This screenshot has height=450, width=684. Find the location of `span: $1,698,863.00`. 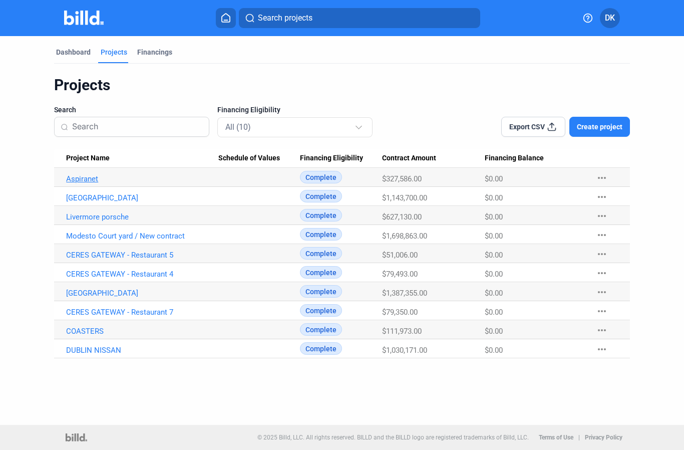

span: $1,698,863.00 is located at coordinates (405, 236).